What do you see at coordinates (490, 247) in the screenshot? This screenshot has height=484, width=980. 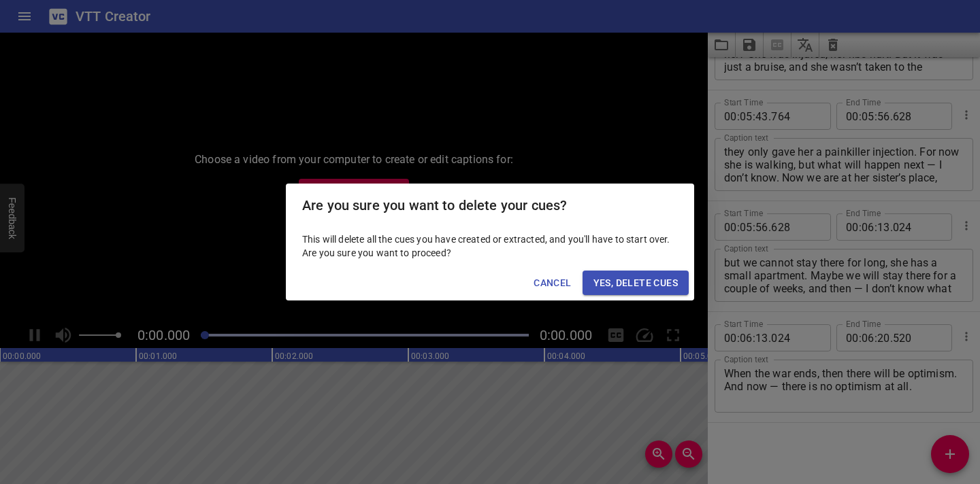 I see `div: This will delete all the cues you have created or extracted, and you'll have to start over. Are y...` at bounding box center [490, 247].